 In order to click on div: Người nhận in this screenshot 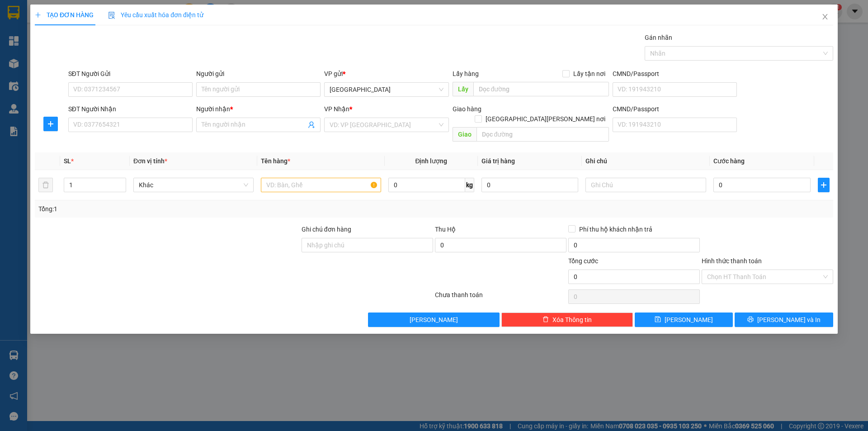, I will do `click(258, 109)`.